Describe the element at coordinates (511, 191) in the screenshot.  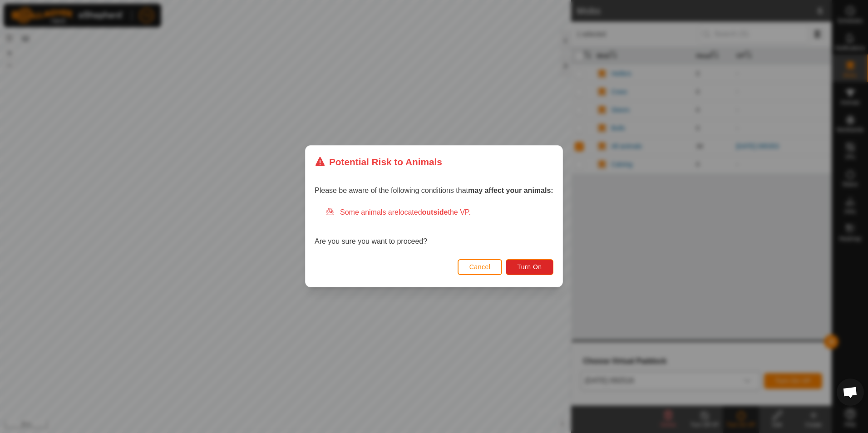
I see `strong: may affect your animals:` at that location.